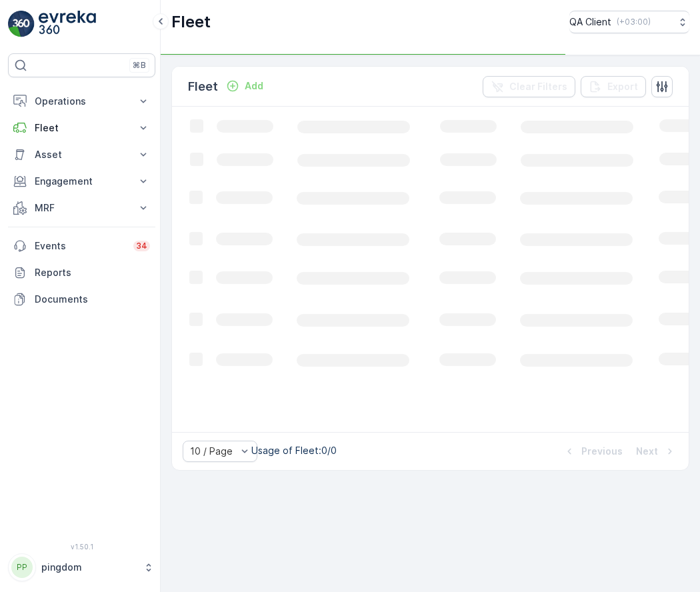 The height and width of the screenshot is (592, 700). Describe the element at coordinates (82, 246) in the screenshot. I see `a: Events34` at that location.